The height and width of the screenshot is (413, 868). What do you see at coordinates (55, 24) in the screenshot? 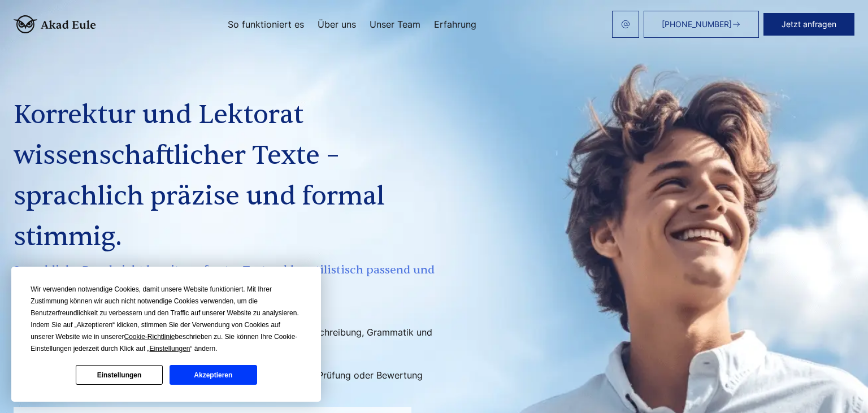
I see `img: logo` at bounding box center [55, 24].